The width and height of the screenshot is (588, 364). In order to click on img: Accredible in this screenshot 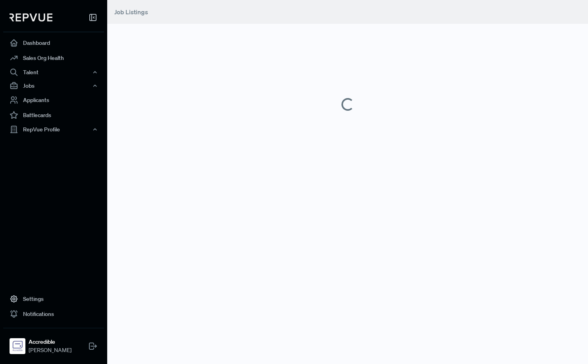, I will do `click(18, 346)`.